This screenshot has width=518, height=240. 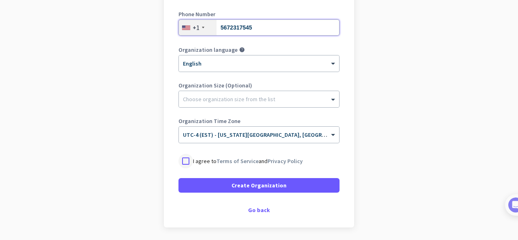 What do you see at coordinates (259, 210) in the screenshot?
I see `div: Go back` at bounding box center [259, 210].